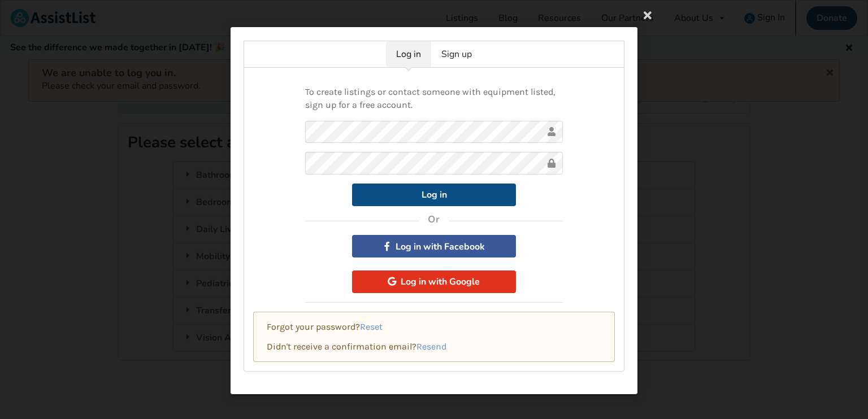 The height and width of the screenshot is (419, 868). I want to click on h4: Or, so click(434, 219).